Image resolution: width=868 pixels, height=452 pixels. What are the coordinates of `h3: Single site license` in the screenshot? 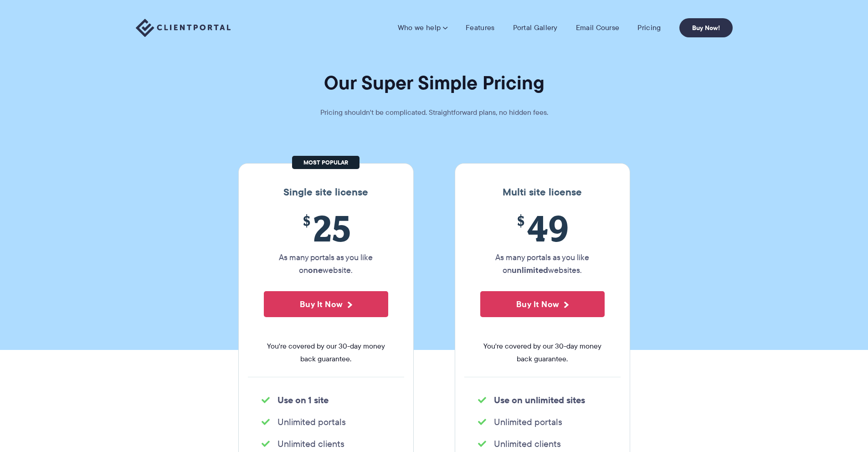 It's located at (326, 192).